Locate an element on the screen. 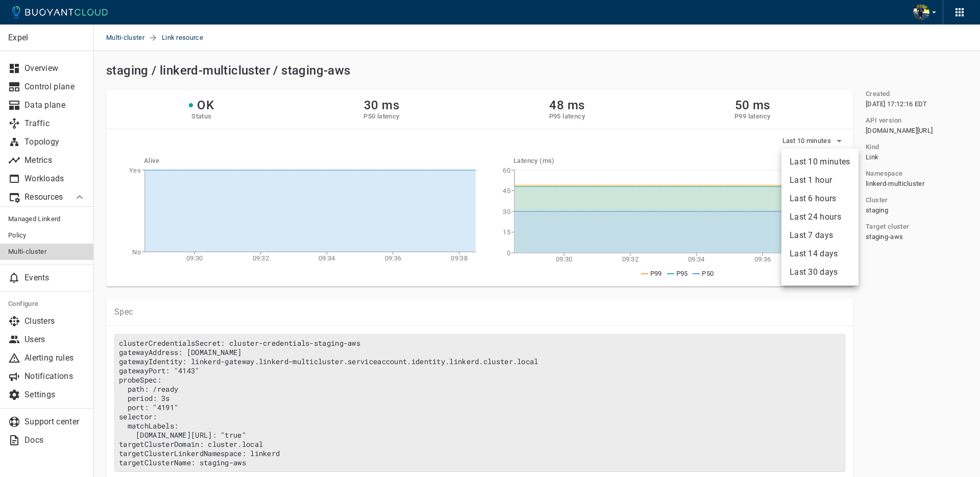  li: Last 30 days is located at coordinates (820, 272).